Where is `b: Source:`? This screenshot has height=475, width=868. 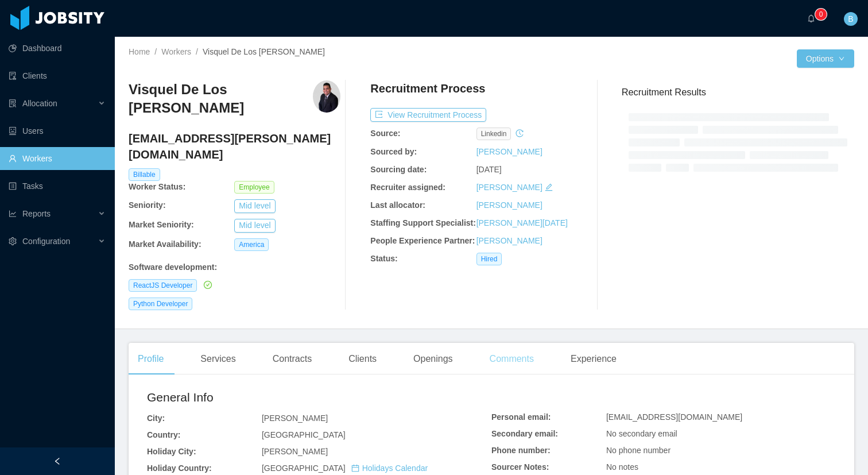 b: Source: is located at coordinates (385, 133).